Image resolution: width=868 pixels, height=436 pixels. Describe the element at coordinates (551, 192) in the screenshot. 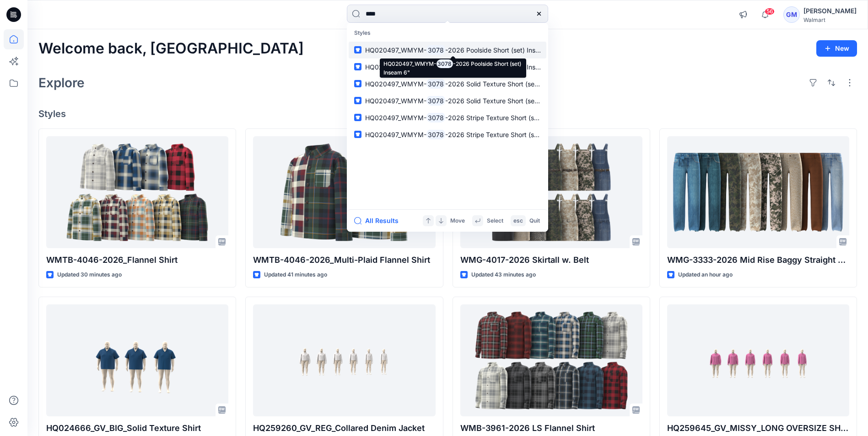

I see `a: WMG-4017-2026 Skirtall w. Belt` at that location.